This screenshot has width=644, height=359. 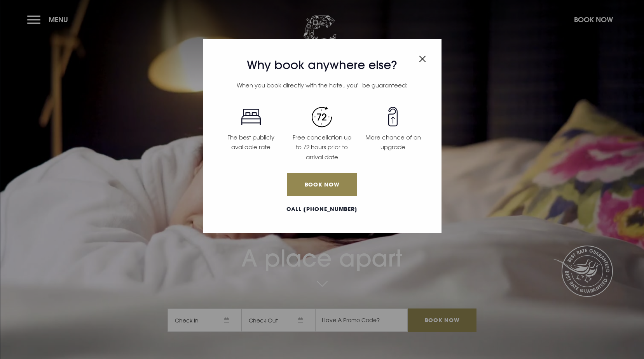 I want to click on p: More chance of an upgrade, so click(x=393, y=142).